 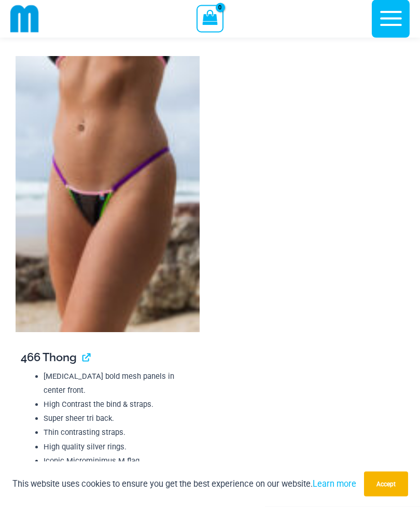 What do you see at coordinates (119, 432) in the screenshot?
I see `li: Thin contrasting straps.` at bounding box center [119, 432].